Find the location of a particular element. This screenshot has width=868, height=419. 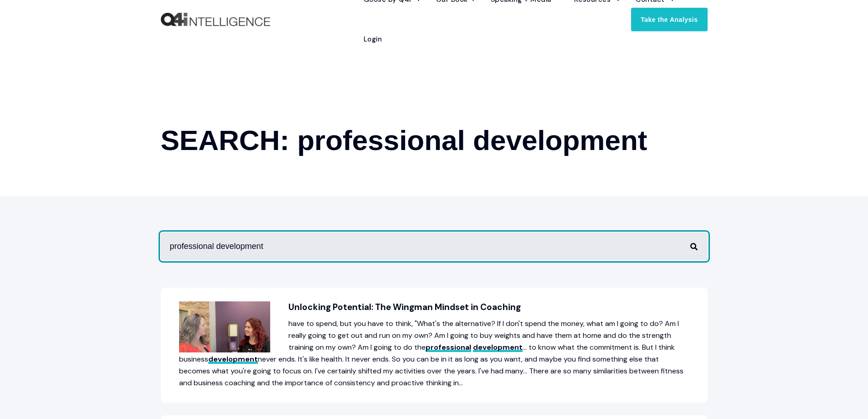

a: Take the Analysis is located at coordinates (669, 19).